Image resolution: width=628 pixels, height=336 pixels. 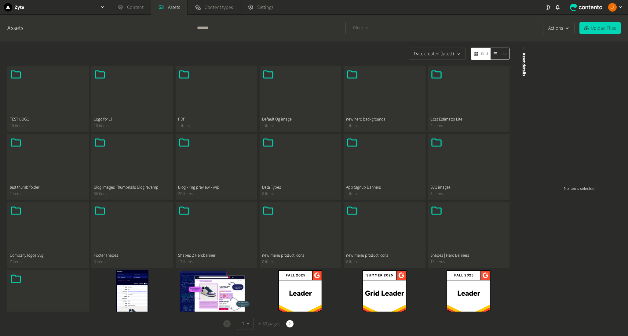 I want to click on button: Date created (latest), so click(x=437, y=54).